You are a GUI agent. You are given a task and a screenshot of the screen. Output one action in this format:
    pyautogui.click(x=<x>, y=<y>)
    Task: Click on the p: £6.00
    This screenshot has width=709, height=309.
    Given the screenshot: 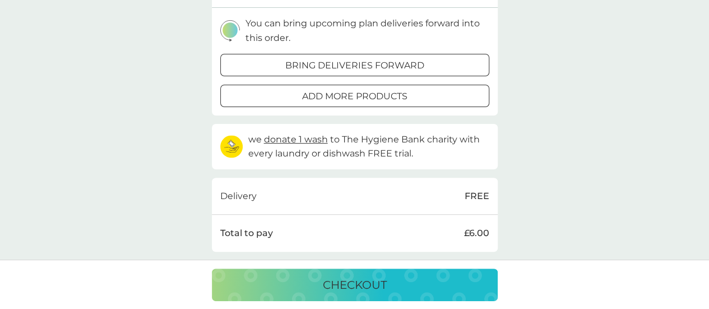 What is the action you would take?
    pyautogui.click(x=476, y=233)
    